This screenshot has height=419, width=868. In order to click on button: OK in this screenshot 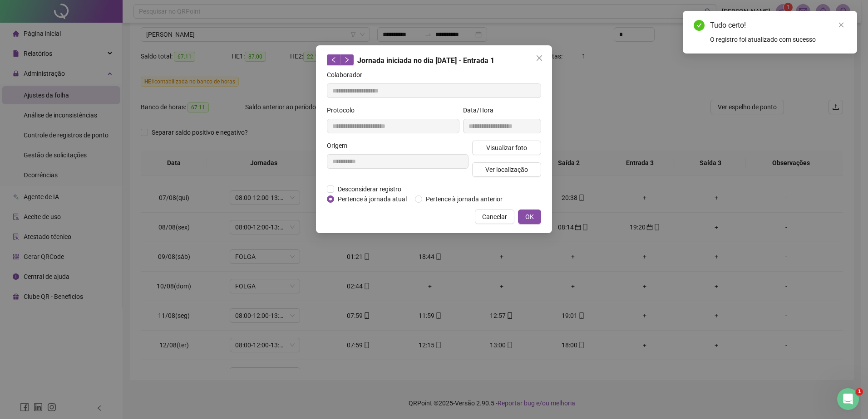, I will do `click(529, 216)`.